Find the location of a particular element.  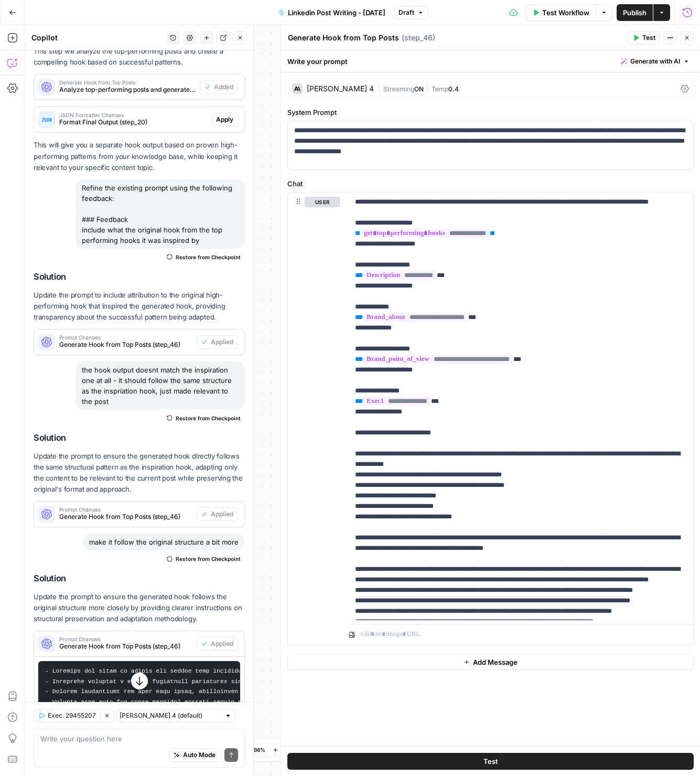

div: the hook output doesnt match the inspiration one at all - it should follow the same structure as ... is located at coordinates (160, 386).